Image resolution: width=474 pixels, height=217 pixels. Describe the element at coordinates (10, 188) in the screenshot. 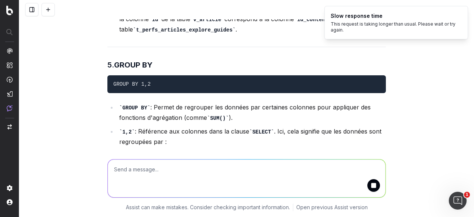

I see `img: Setting` at that location.